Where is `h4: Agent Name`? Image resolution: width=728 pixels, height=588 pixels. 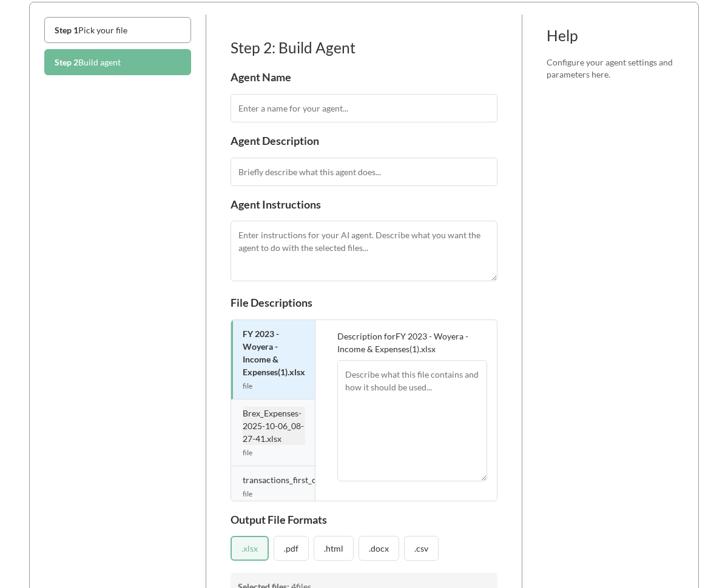
h4: Agent Name is located at coordinates (364, 78).